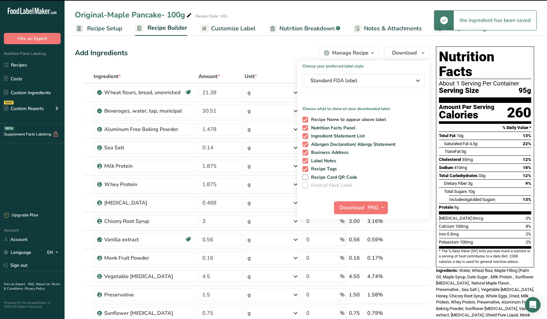  Describe the element at coordinates (467, 159) in the screenshot. I see `span: 35mg` at that location.